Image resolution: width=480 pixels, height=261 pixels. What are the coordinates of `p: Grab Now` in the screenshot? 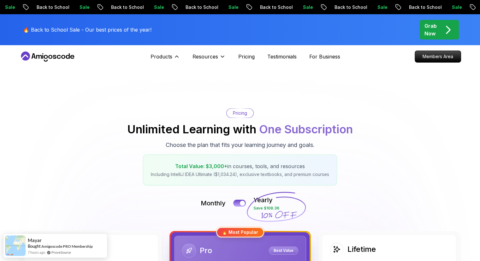 It's located at (431, 30).